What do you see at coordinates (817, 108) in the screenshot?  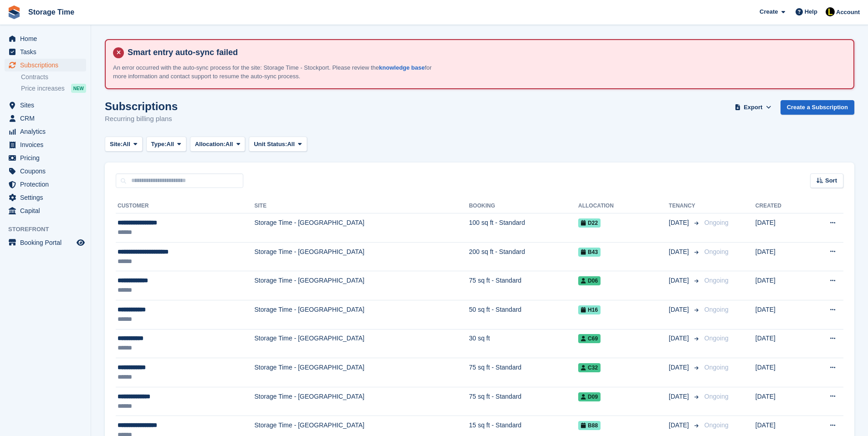 I see `a: Create a Subscription` at bounding box center [817, 108].